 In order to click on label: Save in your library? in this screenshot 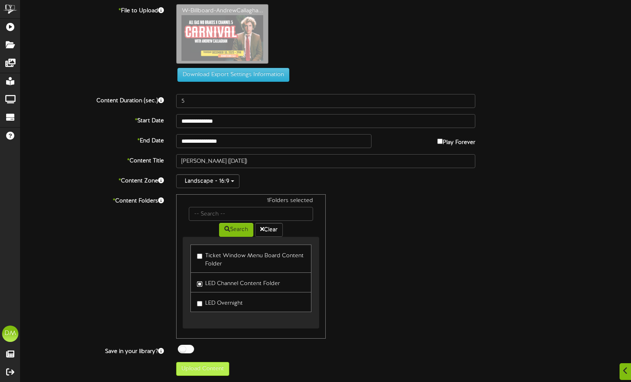, I will do `click(92, 350)`.